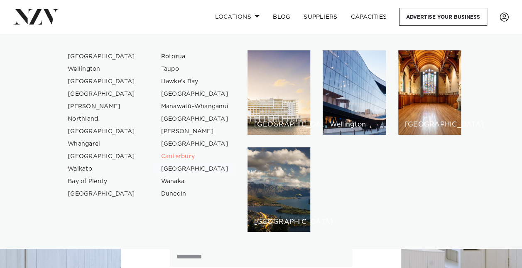 The width and height of the screenshot is (522, 268). What do you see at coordinates (444, 17) in the screenshot?
I see `a: Advertise your business` at bounding box center [444, 17].